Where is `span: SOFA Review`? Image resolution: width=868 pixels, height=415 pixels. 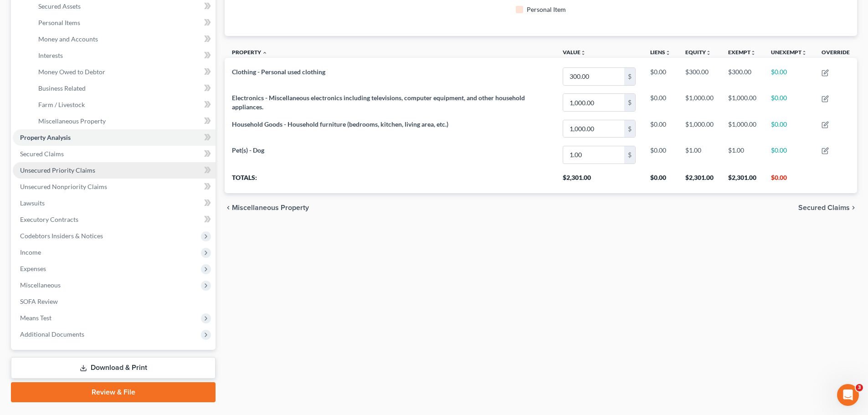 span: SOFA Review is located at coordinates (39, 301).